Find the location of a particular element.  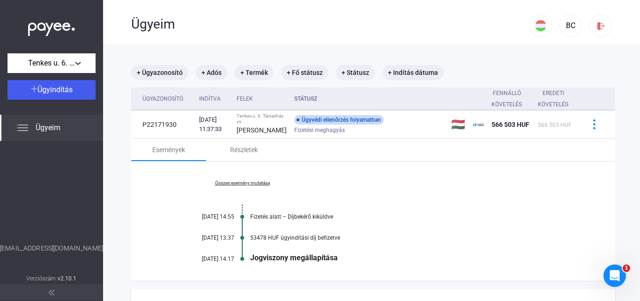

a: Összes esemény mutatása is located at coordinates (242, 183).